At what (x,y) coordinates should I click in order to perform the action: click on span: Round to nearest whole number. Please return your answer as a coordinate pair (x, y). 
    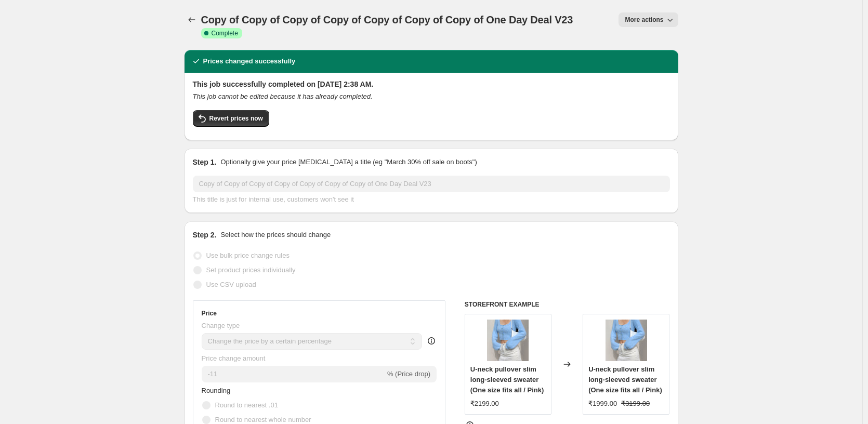
    Looking at the image, I should click on (263, 419).